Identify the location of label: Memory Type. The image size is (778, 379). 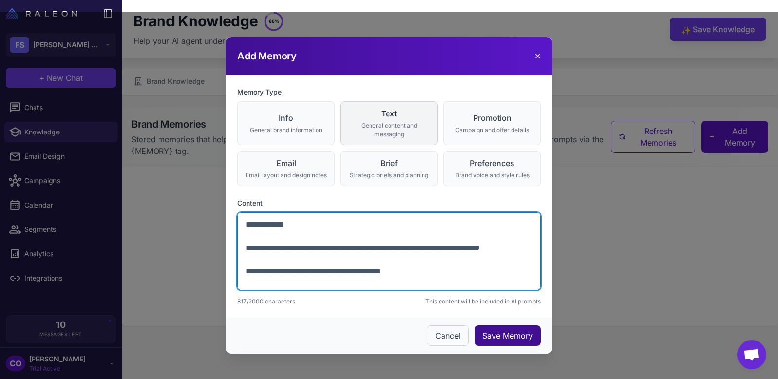
(389, 92).